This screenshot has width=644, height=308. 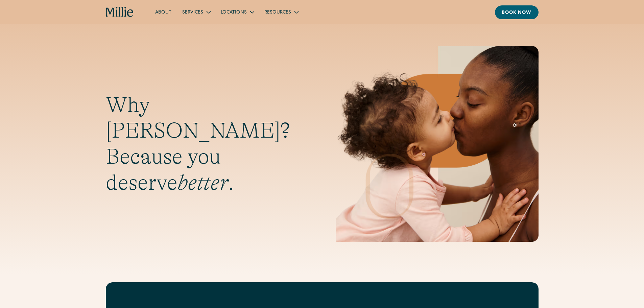 I want to click on div: Book now, so click(x=517, y=13).